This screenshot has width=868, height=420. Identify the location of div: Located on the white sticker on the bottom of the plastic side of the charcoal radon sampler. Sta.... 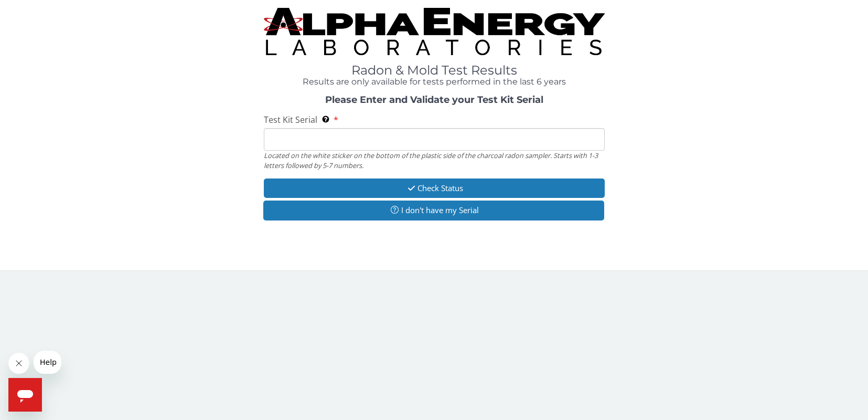
(434, 160).